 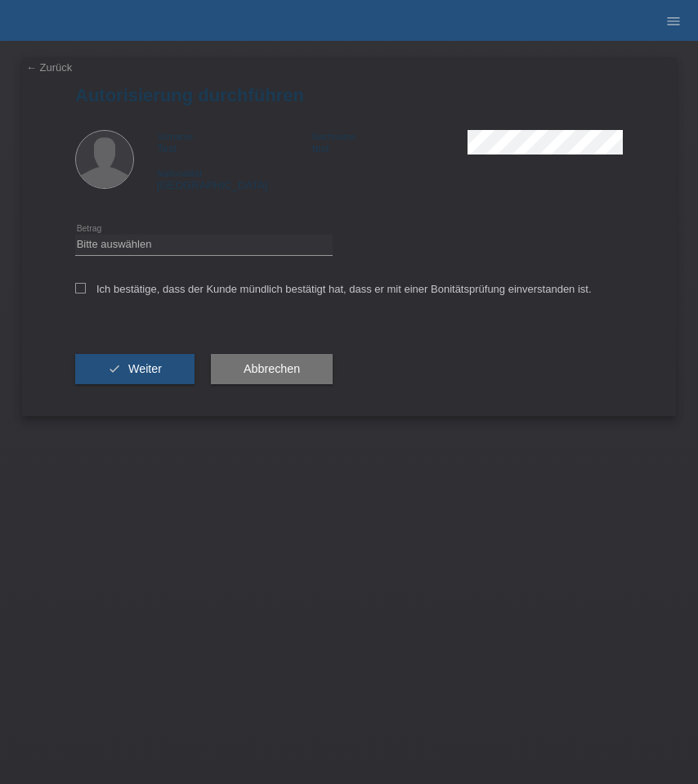 I want to click on a: menu, so click(x=674, y=20).